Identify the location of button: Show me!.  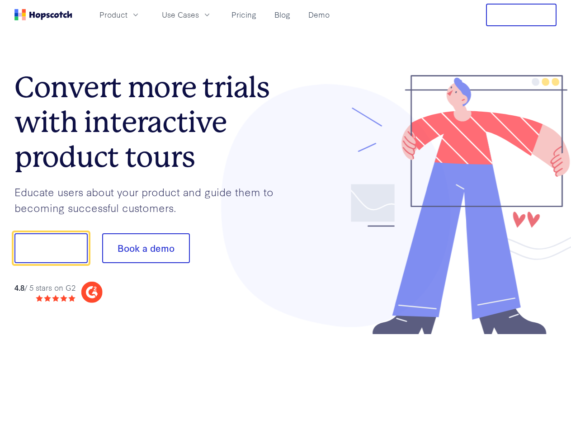
(51, 248).